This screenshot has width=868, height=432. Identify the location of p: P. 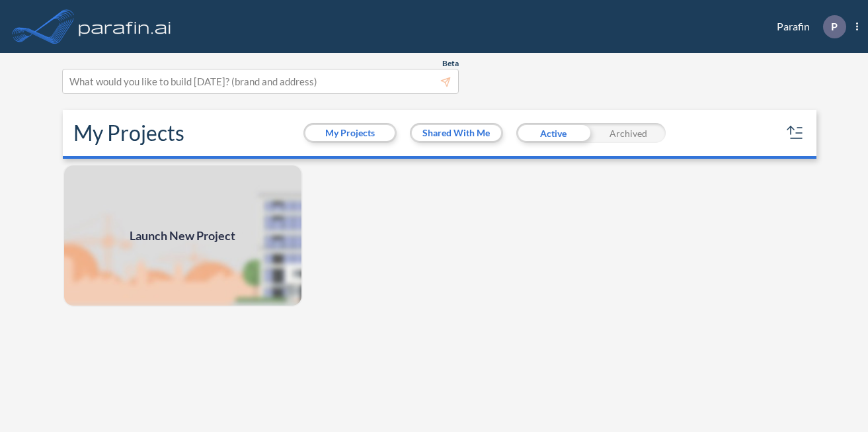
(834, 26).